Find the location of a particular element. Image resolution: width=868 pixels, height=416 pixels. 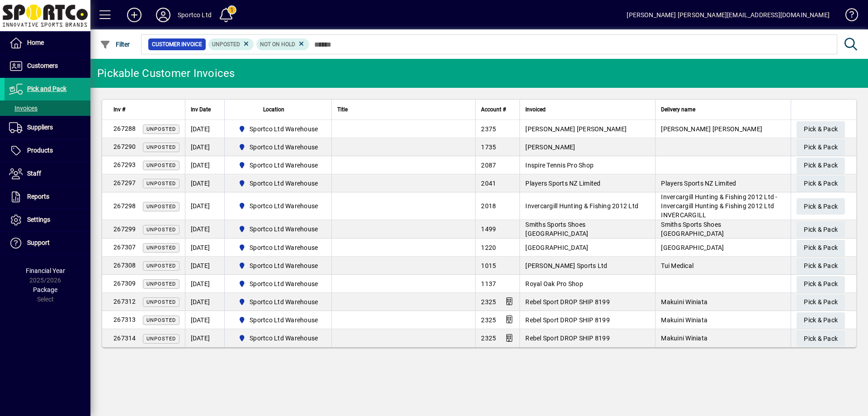

span: Pick and Pack is located at coordinates (47, 88).